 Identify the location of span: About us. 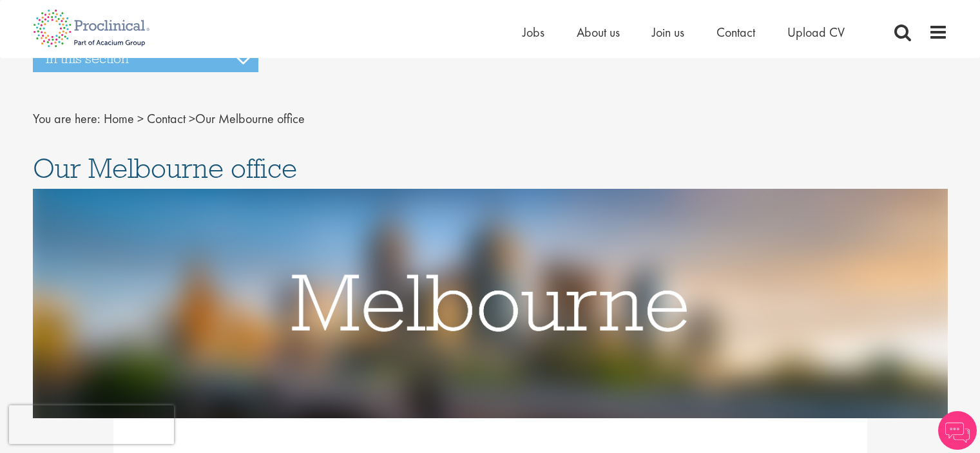
(598, 32).